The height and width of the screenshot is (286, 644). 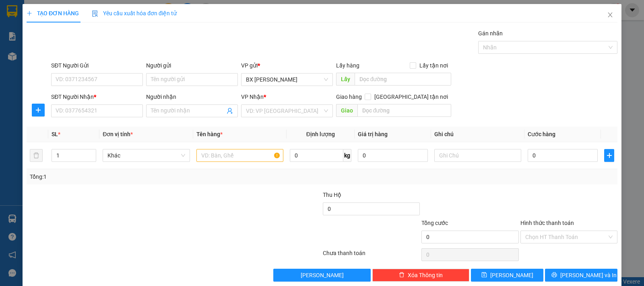 What do you see at coordinates (490, 33) in the screenshot?
I see `label: Gán nhãn` at bounding box center [490, 33].